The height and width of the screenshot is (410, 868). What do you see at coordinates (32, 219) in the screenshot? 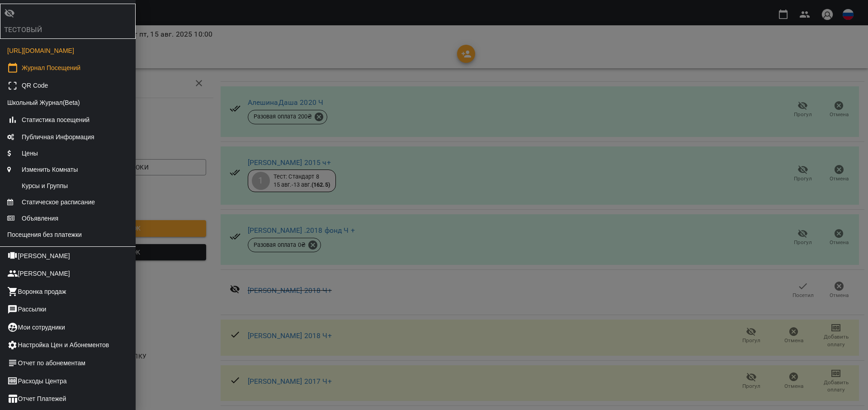
I see `span: Объявления` at bounding box center [32, 219].